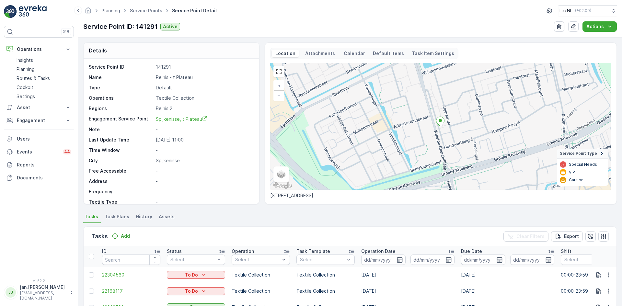 The image size is (622, 306). What do you see at coordinates (39, 139) in the screenshot?
I see `a: Users` at bounding box center [39, 139].